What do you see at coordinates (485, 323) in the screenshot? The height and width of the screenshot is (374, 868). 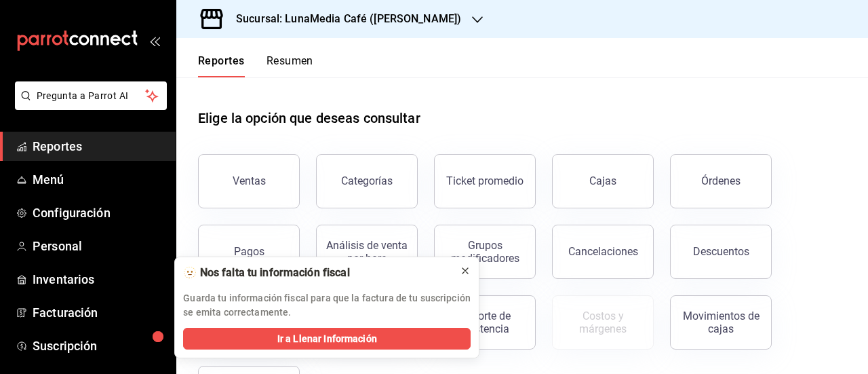 I see `div: Reporte de asistencia` at bounding box center [485, 323].